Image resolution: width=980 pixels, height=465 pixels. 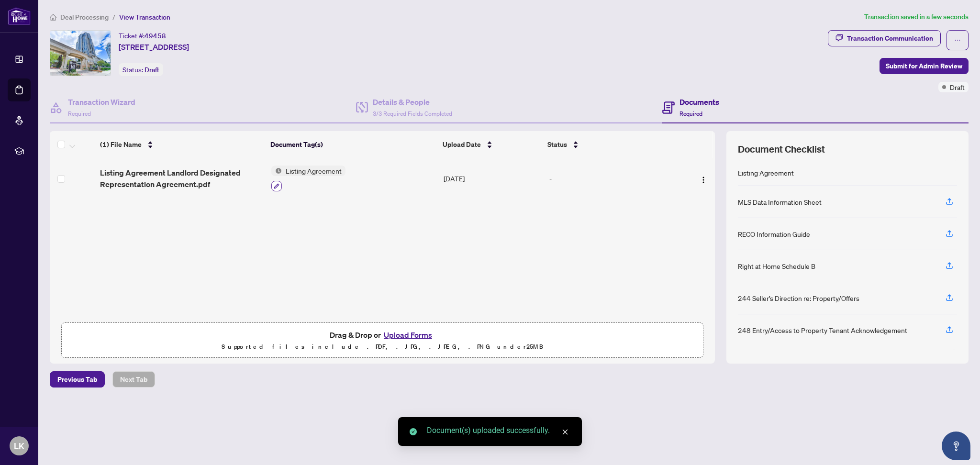 I want to click on button: Logo, so click(x=703, y=179).